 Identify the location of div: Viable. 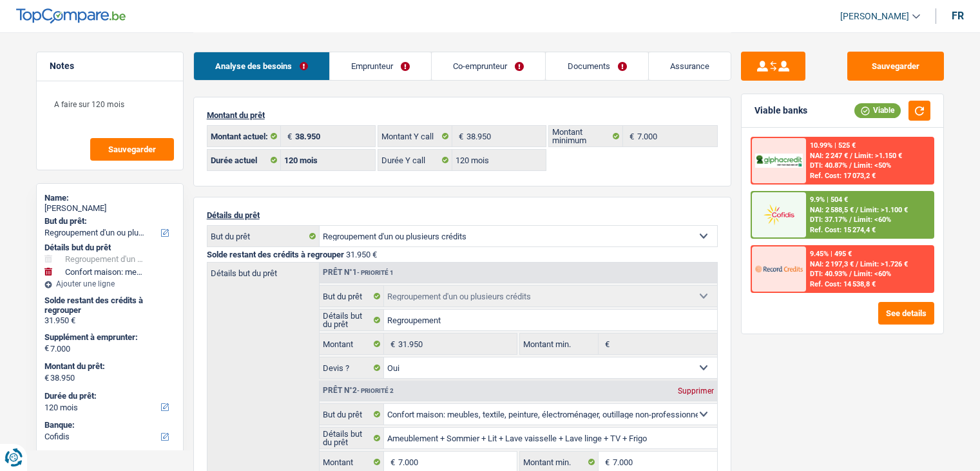
(877, 110).